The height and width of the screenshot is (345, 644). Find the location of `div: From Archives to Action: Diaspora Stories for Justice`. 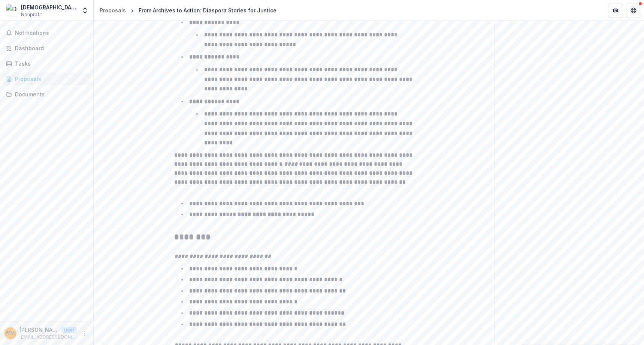

div: From Archives to Action: Diaspora Stories for Justice is located at coordinates (207, 10).